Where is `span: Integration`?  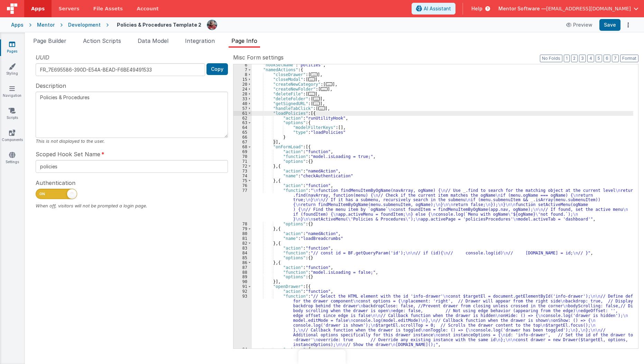
span: Integration is located at coordinates (200, 41).